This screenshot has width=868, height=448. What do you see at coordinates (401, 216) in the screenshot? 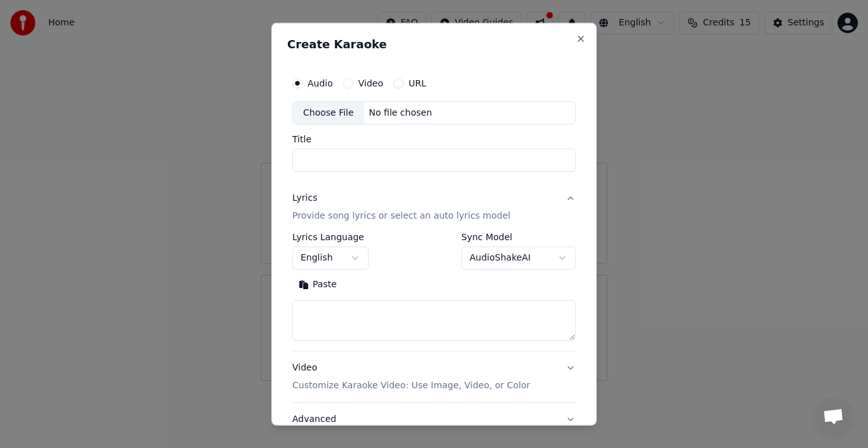
I see `p: Provide song lyrics or select an auto lyrics model` at bounding box center [401, 216].